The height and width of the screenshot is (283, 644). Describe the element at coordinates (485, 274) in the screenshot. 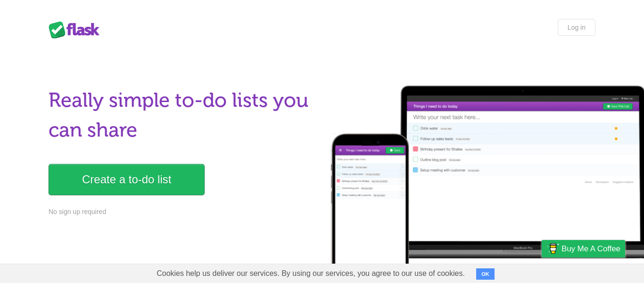

I see `button: OK` at that location.